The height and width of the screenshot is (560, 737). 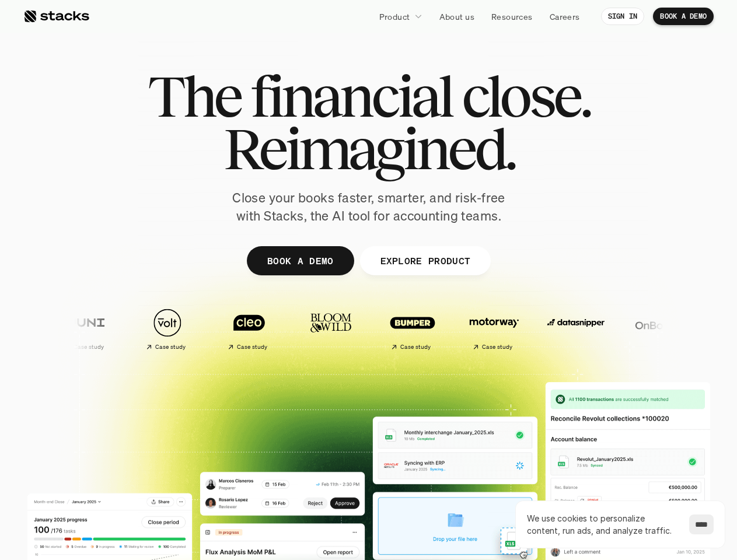 I want to click on span: close., so click(x=525, y=96).